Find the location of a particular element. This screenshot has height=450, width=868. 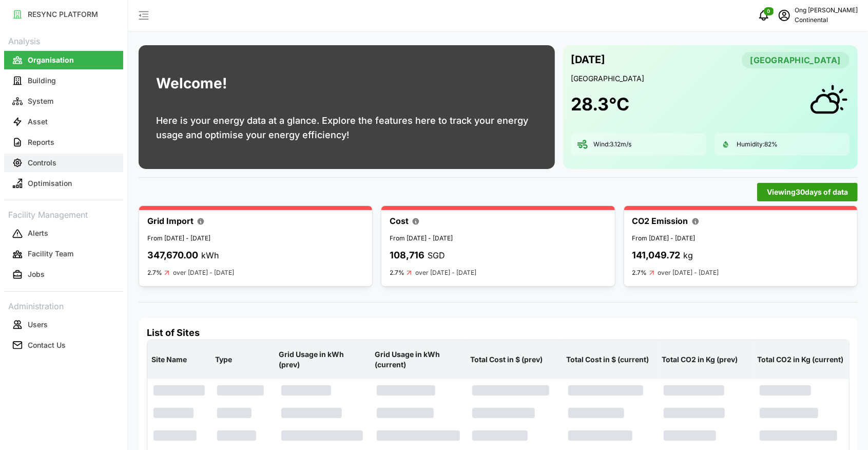

button: System is located at coordinates (63, 101).